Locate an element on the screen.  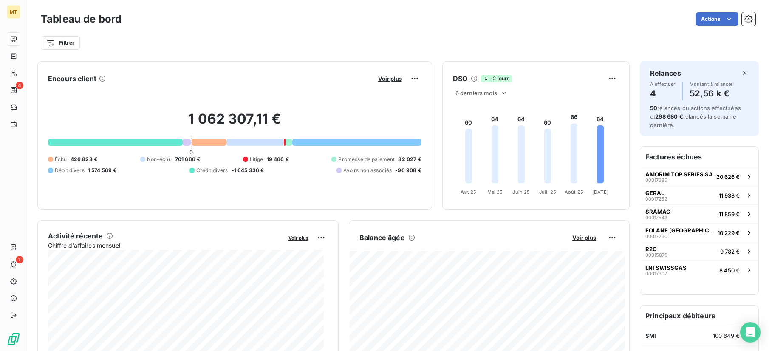
span: 82 027 € is located at coordinates (409, 159).